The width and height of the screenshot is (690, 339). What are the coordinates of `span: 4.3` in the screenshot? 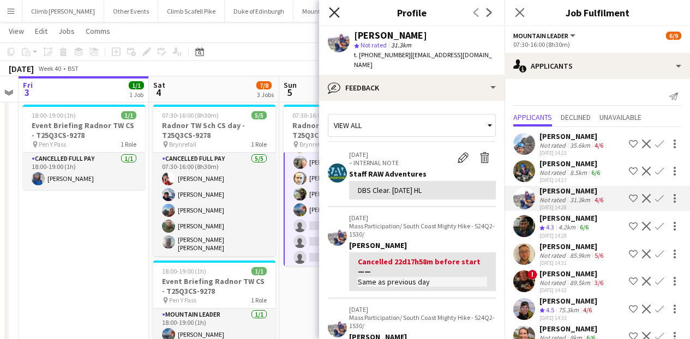 It's located at (550, 227).